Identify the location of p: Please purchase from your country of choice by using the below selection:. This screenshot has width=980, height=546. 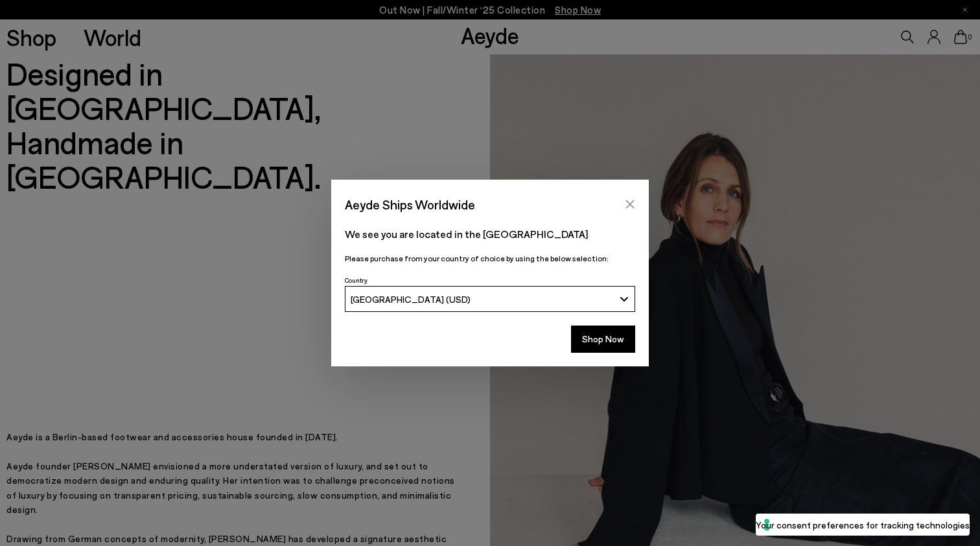
(490, 258).